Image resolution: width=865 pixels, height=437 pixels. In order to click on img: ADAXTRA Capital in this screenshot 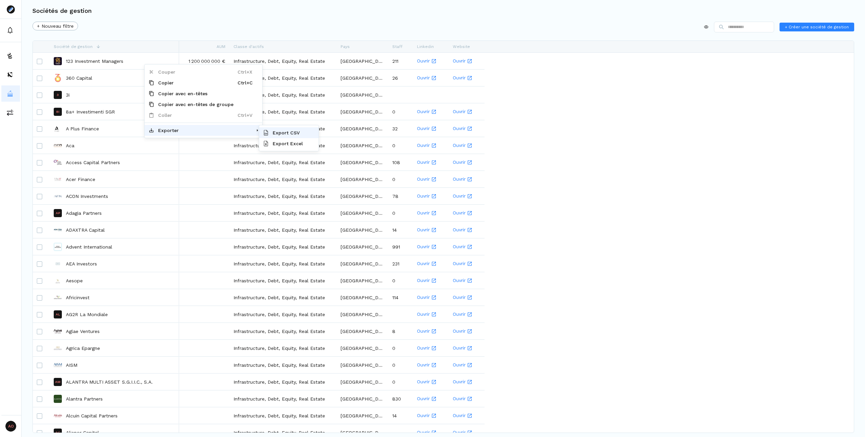, I will do `click(58, 230)`.